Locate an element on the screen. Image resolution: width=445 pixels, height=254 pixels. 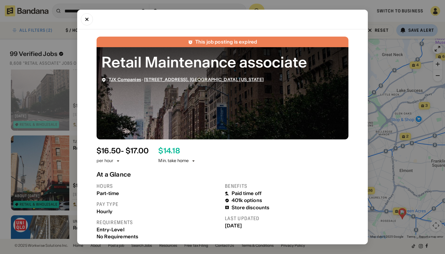
div: This job posting is expired is located at coordinates (226, 42).